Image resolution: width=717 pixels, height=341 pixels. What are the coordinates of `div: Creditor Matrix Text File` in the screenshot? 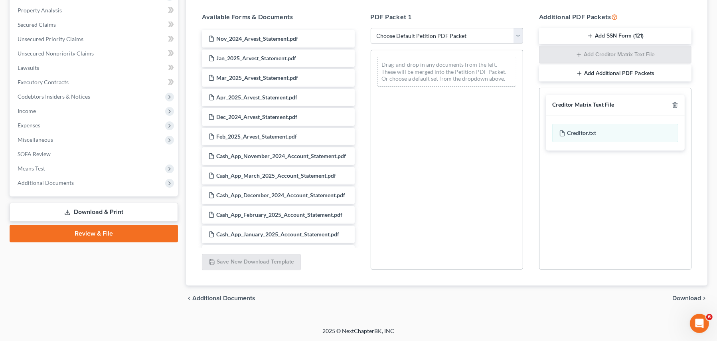 It's located at (583, 105).